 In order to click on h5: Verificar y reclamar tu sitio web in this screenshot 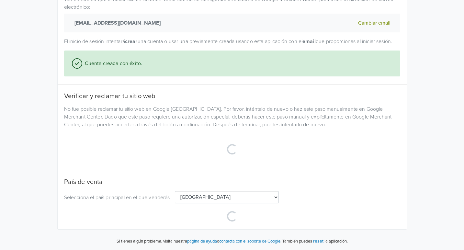, I will do `click(232, 96)`.